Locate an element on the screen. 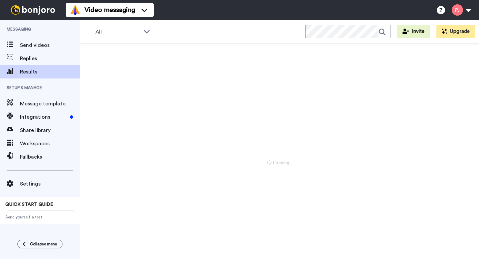 This screenshot has width=479, height=259. span: Collapse menu is located at coordinates (44, 244).